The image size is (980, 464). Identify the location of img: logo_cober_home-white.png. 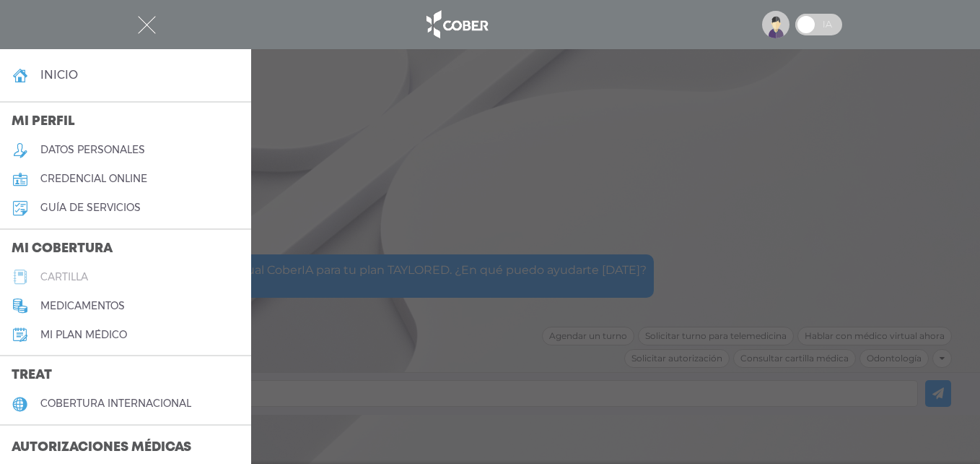
(457, 24).